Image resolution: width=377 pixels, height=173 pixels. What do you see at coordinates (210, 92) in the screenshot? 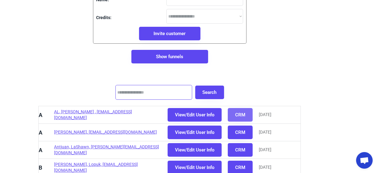
I see `button: Search` at bounding box center [210, 92].